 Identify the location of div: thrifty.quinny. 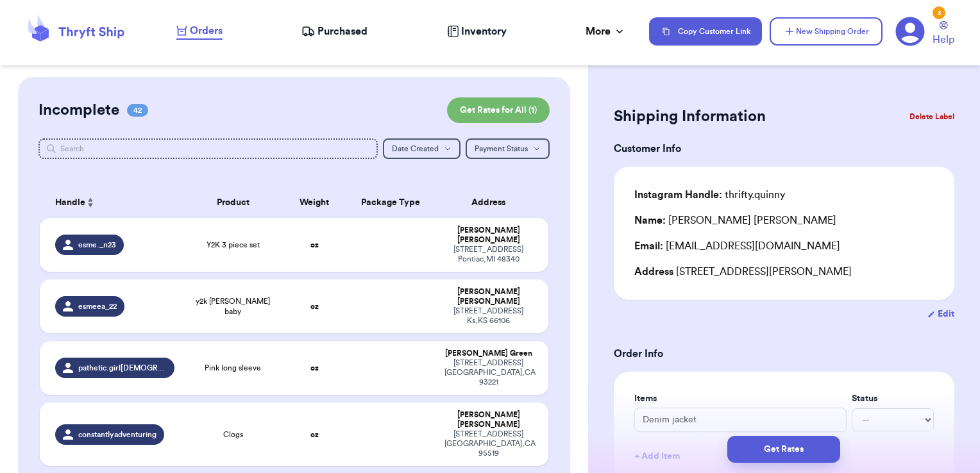
(709, 195).